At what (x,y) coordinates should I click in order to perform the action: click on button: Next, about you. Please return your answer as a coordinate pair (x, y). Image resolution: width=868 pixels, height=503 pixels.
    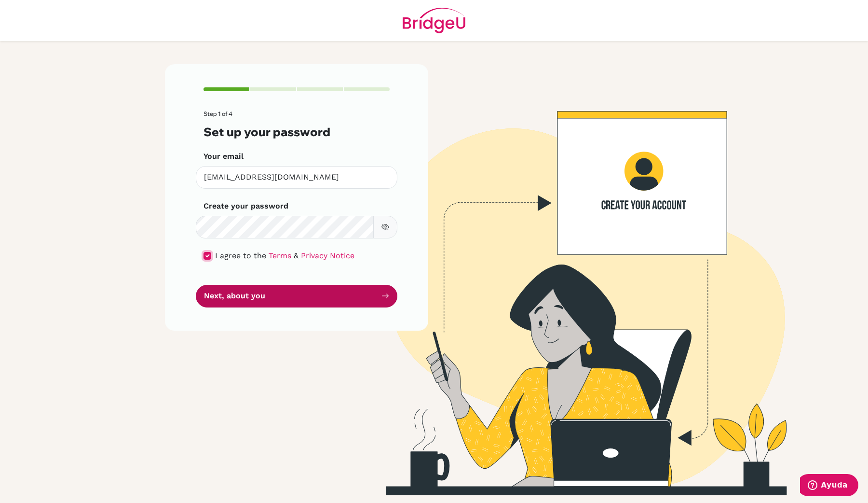
    Looking at the image, I should click on (297, 296).